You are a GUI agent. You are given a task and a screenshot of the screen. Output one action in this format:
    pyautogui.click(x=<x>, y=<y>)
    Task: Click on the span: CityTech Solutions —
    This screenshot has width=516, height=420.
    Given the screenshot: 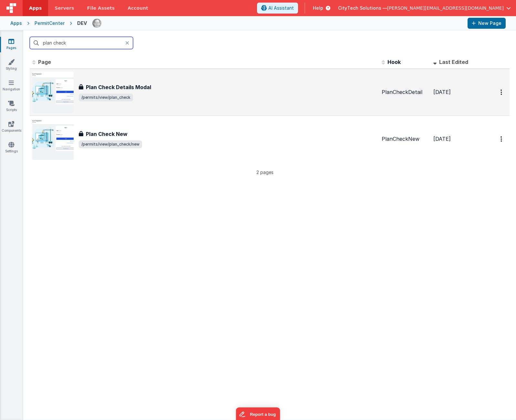 What is the action you would take?
    pyautogui.click(x=363, y=8)
    